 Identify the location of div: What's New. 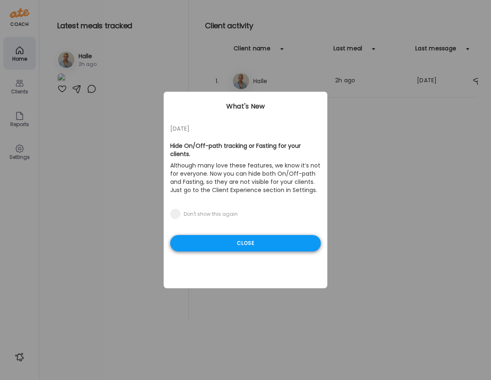
(245, 106).